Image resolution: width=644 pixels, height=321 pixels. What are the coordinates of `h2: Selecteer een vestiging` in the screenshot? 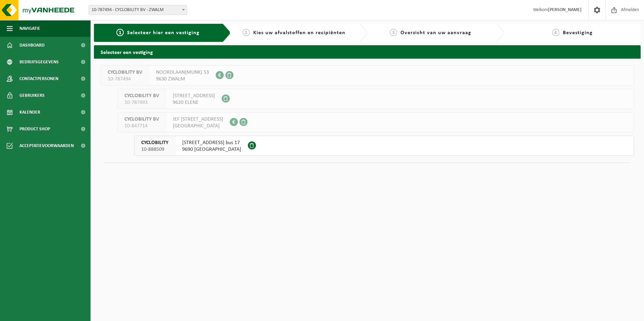 It's located at (367, 52).